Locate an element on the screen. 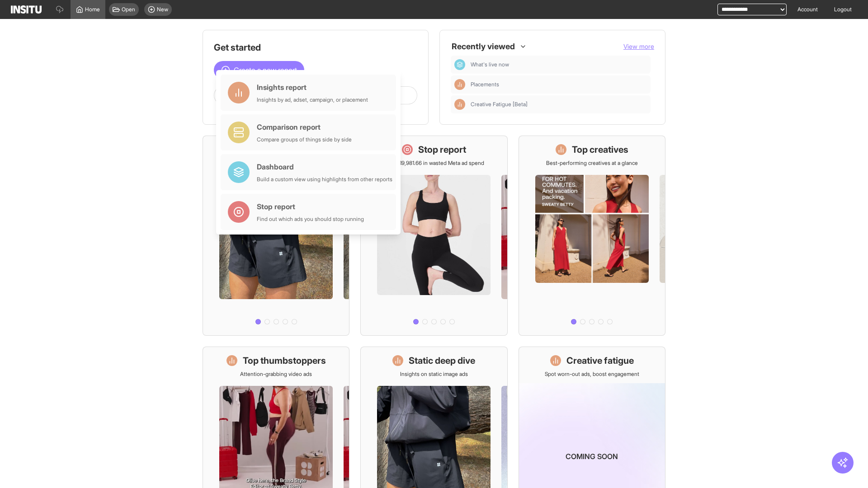  button: Create a new report is located at coordinates (259, 70).